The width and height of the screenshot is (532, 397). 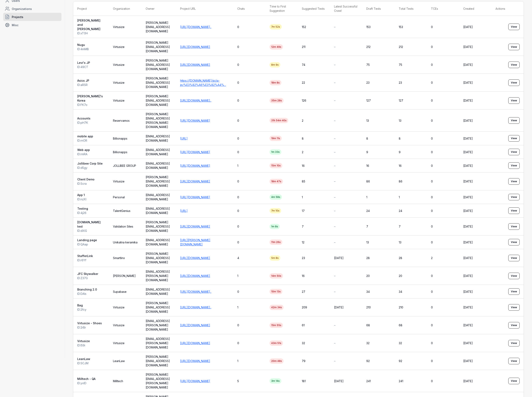 What do you see at coordinates (91, 33) in the screenshot?
I see `div: ID: xT0H` at bounding box center [91, 33].